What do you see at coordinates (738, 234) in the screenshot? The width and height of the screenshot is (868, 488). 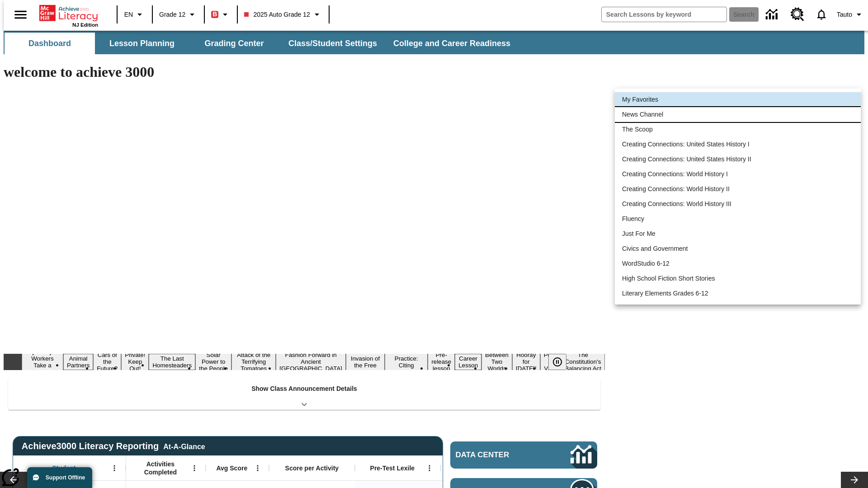 I see `li: Just For Me` at bounding box center [738, 234].